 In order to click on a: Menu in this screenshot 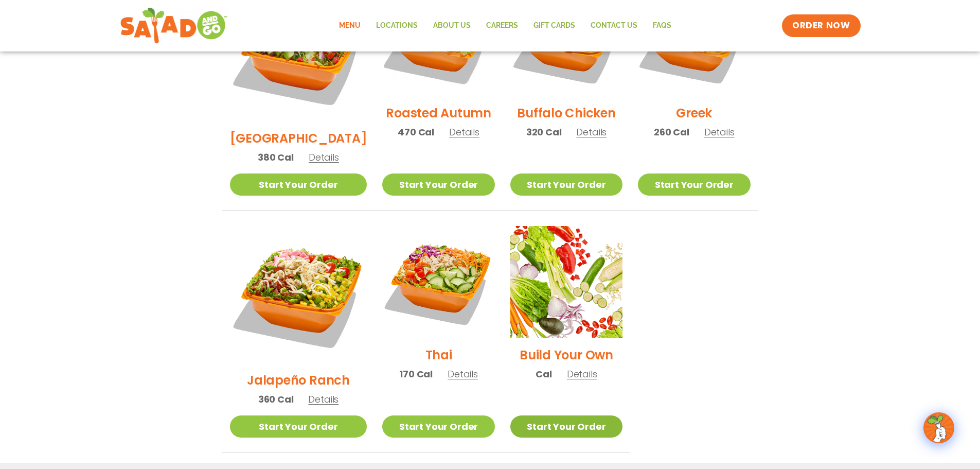, I will do `click(350, 26)`.